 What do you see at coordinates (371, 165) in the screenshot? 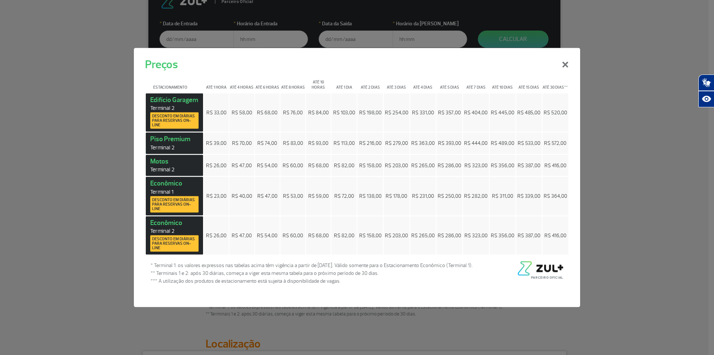
I see `span: R$ 158,00` at bounding box center [371, 165].